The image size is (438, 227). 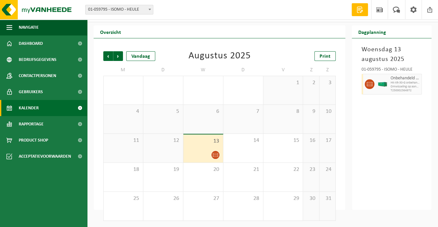 What do you see at coordinates (31, 44) in the screenshot?
I see `span: Dashboard` at bounding box center [31, 44].